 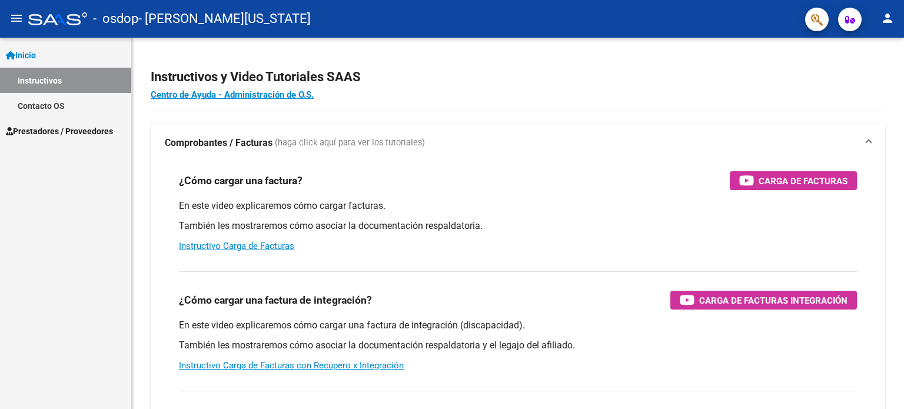 I want to click on strong: Comprobantes / Facturas, so click(x=218, y=143).